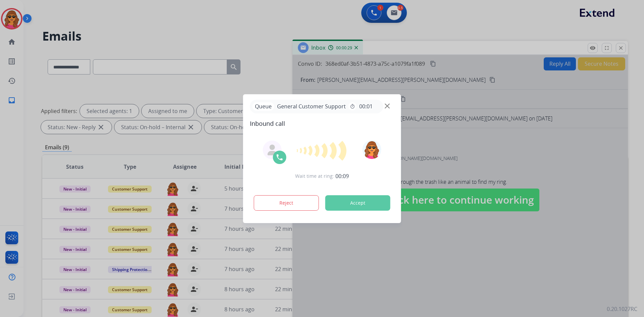 The width and height of the screenshot is (644, 317). Describe the element at coordinates (343, 176) in the screenshot. I see `span: 00:09` at that location.